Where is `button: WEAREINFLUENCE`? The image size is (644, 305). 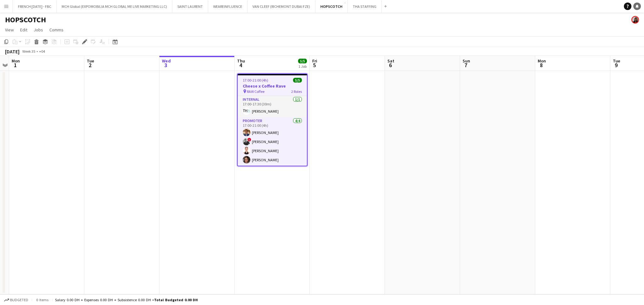
button: WEAREINFLUENCE is located at coordinates (227, 6).